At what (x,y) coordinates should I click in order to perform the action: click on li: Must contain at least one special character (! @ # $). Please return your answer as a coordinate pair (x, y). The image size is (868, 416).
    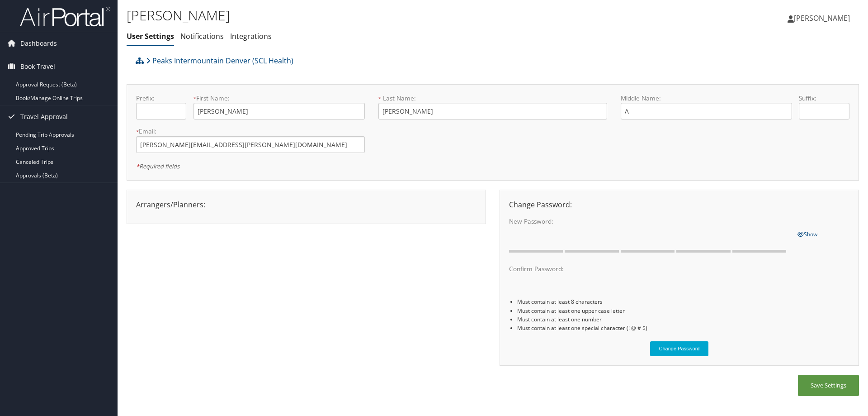
    Looking at the image, I should click on (683, 327).